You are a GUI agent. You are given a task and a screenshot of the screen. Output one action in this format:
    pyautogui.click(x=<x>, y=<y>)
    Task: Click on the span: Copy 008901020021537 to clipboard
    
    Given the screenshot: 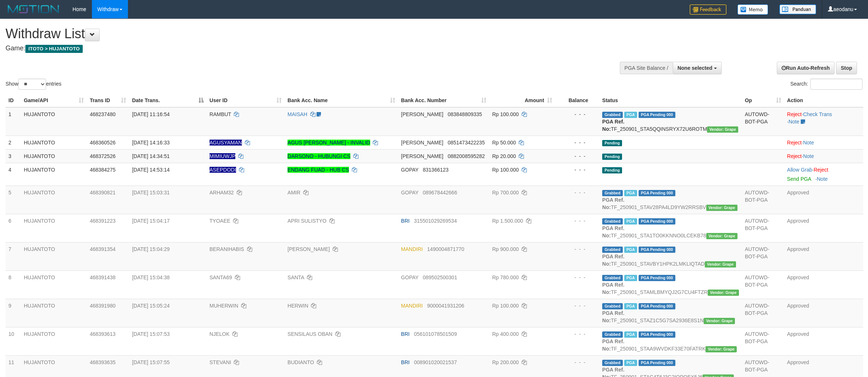 What is the action you would take?
    pyautogui.click(x=435, y=363)
    